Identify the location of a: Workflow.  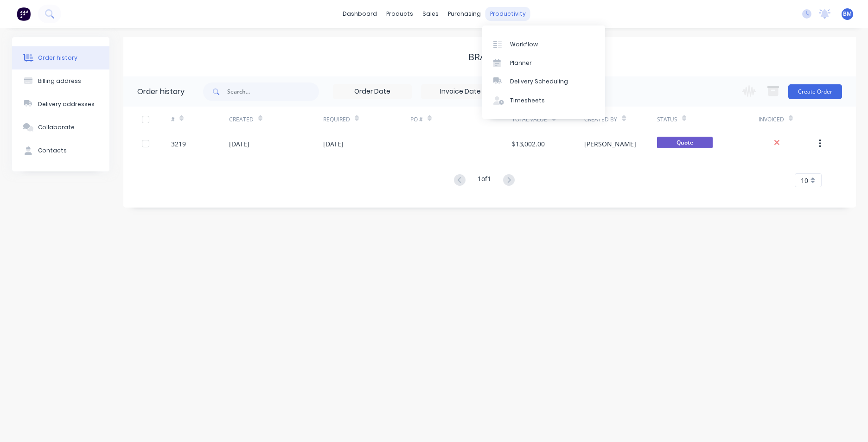
(543, 44).